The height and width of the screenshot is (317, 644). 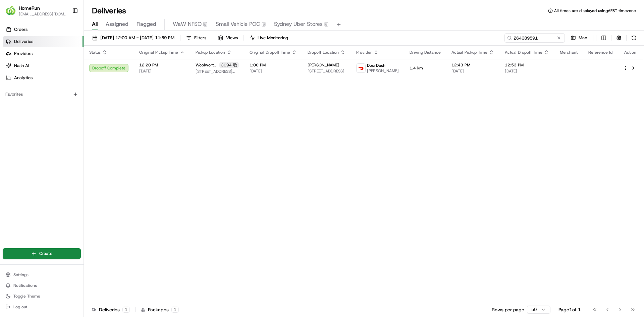 I want to click on button: Notifications, so click(x=42, y=285).